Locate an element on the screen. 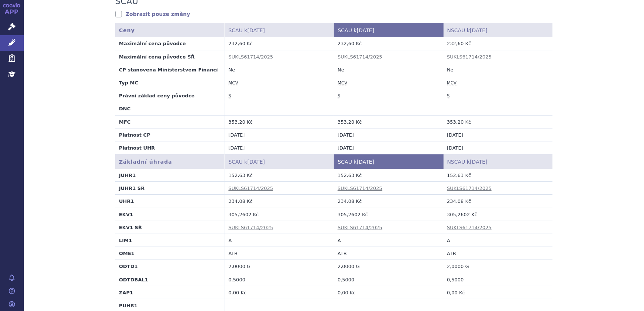  strong: Maximální cena původce SŘ is located at coordinates (157, 57).